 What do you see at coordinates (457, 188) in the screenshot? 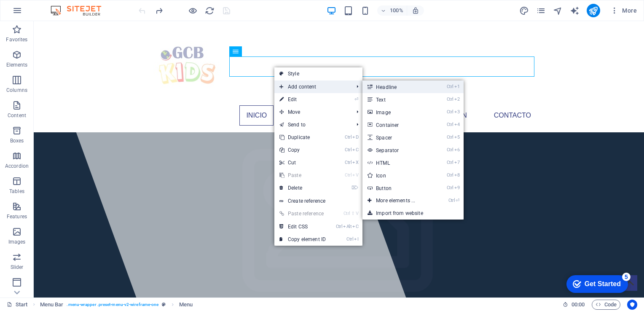
I see `i: 9` at bounding box center [457, 188].